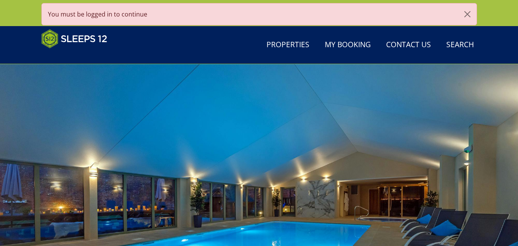 This screenshot has width=518, height=246. What do you see at coordinates (74, 39) in the screenshot?
I see `img: Sleeps 12` at bounding box center [74, 39].